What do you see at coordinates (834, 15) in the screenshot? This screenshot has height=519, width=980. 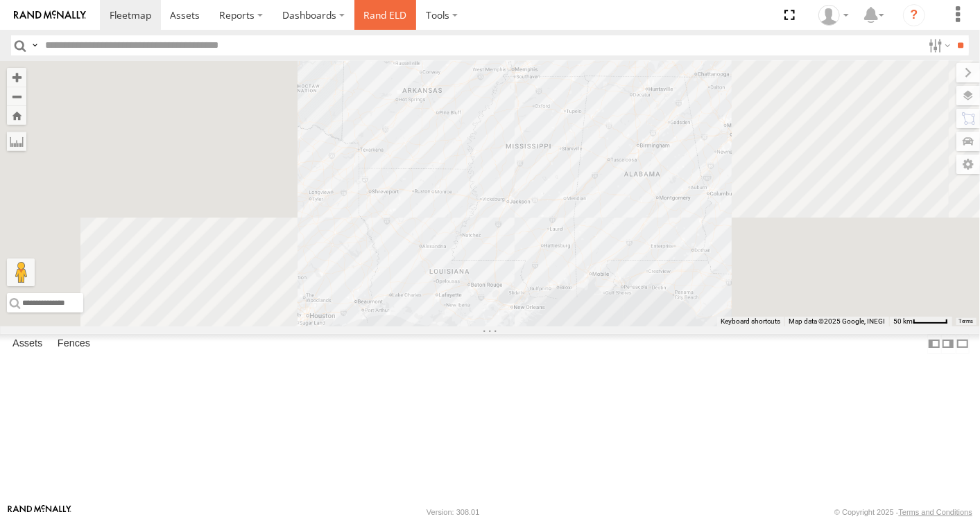 I see `div: Scott Ambler` at bounding box center [834, 15].